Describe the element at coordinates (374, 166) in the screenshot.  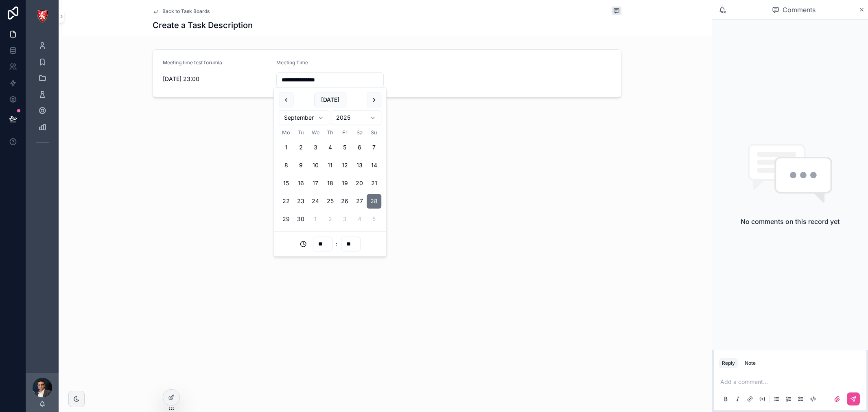
I see `button: Sunday, 14 September 2025` at that location.